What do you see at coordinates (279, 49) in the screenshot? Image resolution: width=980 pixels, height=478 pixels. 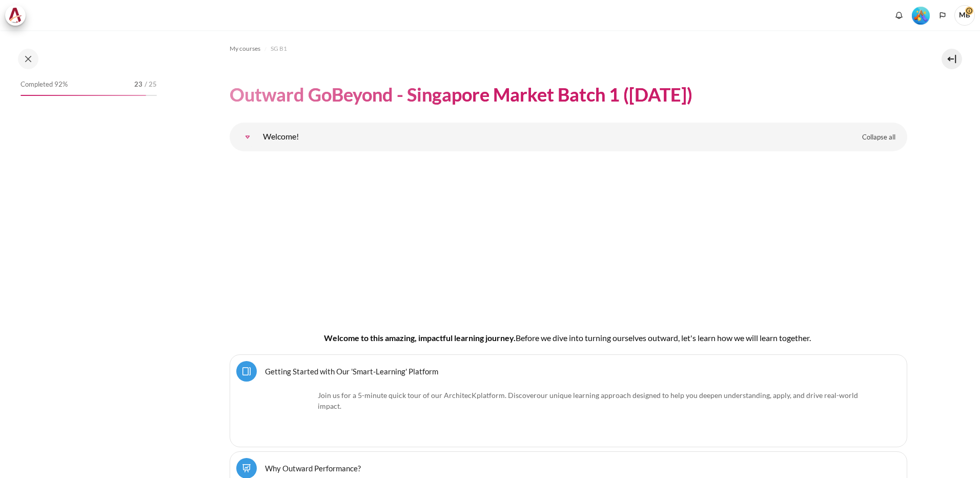 I see `a: SG B1` at bounding box center [279, 49].